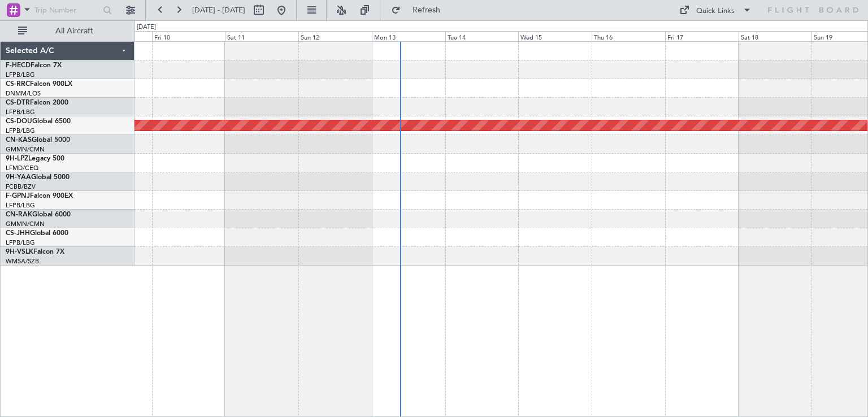  I want to click on span: CS-JHH, so click(17, 233).